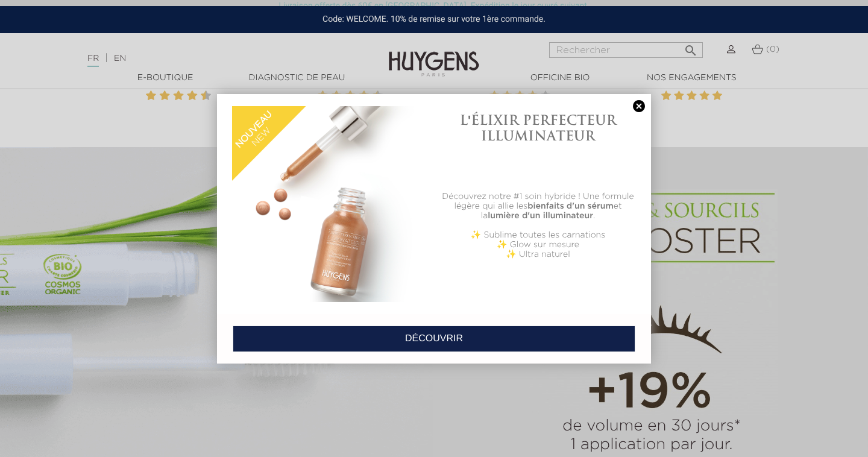 Image resolution: width=868 pixels, height=457 pixels. I want to click on b: bienfaits d'un sérum, so click(570, 206).